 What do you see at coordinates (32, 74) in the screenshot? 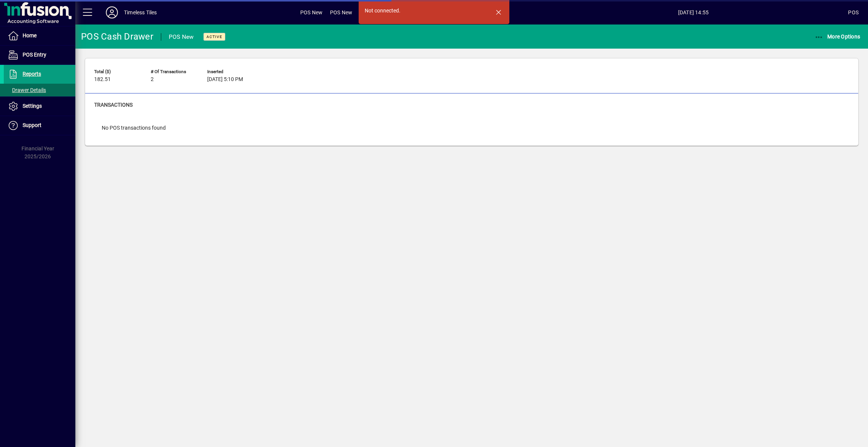
I see `span: Reports` at bounding box center [32, 74].